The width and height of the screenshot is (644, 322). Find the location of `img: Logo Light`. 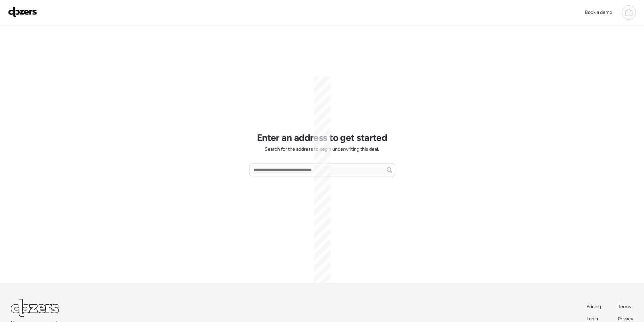

img: Logo Light is located at coordinates (35, 308).